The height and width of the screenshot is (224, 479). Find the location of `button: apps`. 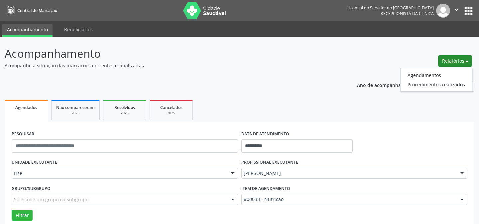

button: apps is located at coordinates (469, 11).